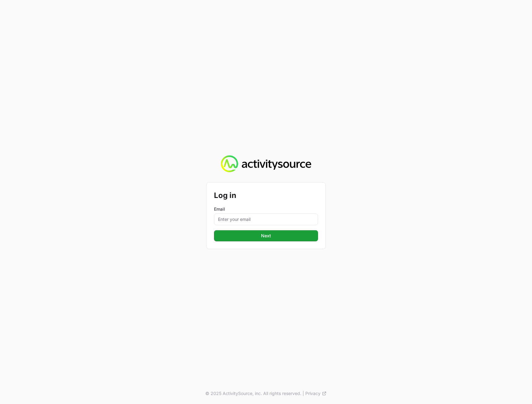  Describe the element at coordinates (253, 393) in the screenshot. I see `p: © 2025 ActivitySource, inc. All rights reserved.` at that location.